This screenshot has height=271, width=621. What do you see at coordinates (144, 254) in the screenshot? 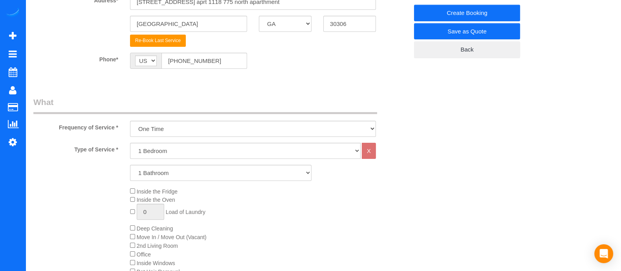
I see `span: Office` at bounding box center [144, 254].